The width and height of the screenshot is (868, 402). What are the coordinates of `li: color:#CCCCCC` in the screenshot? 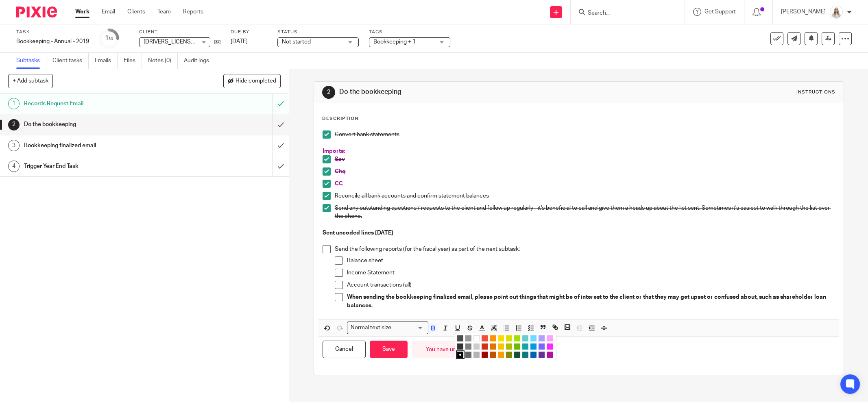 It's located at (476, 347).